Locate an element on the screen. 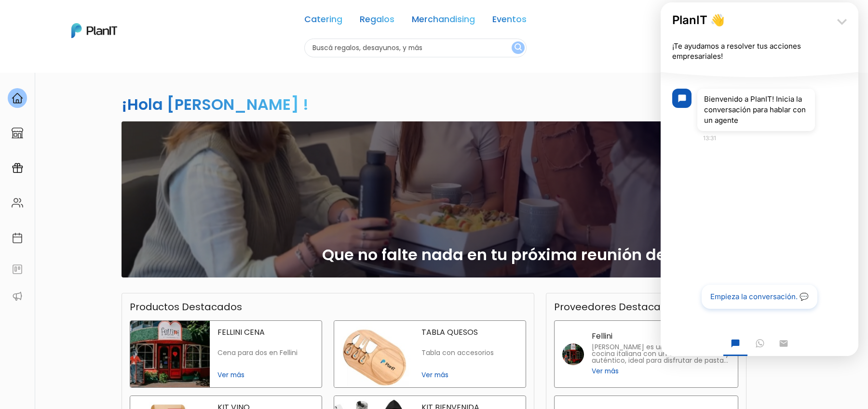 The height and width of the screenshot is (409, 868). img: search_button-432b6d5273f82d61273b3651a40e1bd1b912527efae98b1b7a1b2c0702e16a8d.svg is located at coordinates (518, 48).